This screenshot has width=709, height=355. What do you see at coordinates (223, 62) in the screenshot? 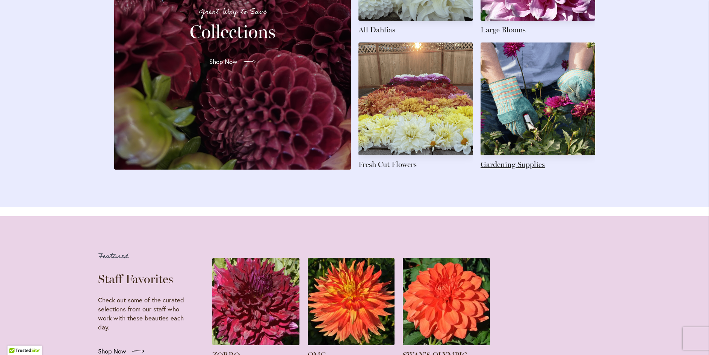
I see `span: Shop Now` at bounding box center [223, 62].